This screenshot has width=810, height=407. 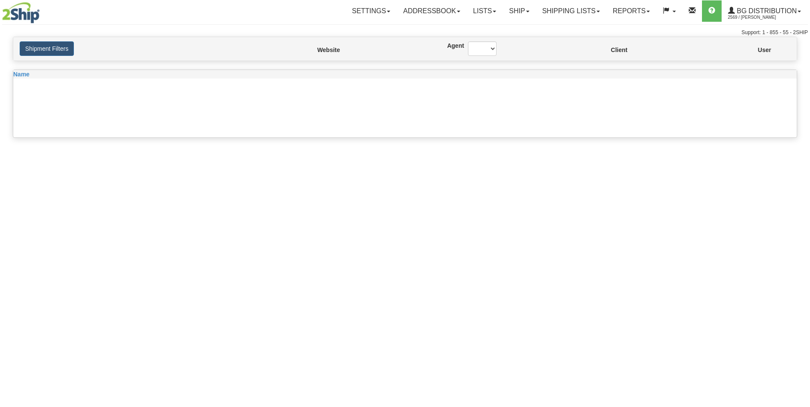 What do you see at coordinates (765, 11) in the screenshot?
I see `span: BG Distribution` at bounding box center [765, 11].